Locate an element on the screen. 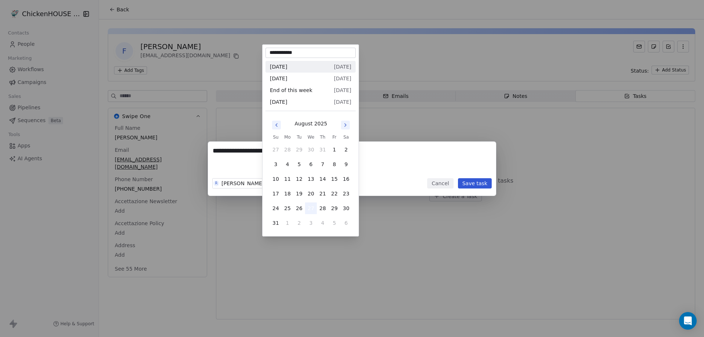 This screenshot has height=337, width=704. button: Go to next month is located at coordinates (345, 125).